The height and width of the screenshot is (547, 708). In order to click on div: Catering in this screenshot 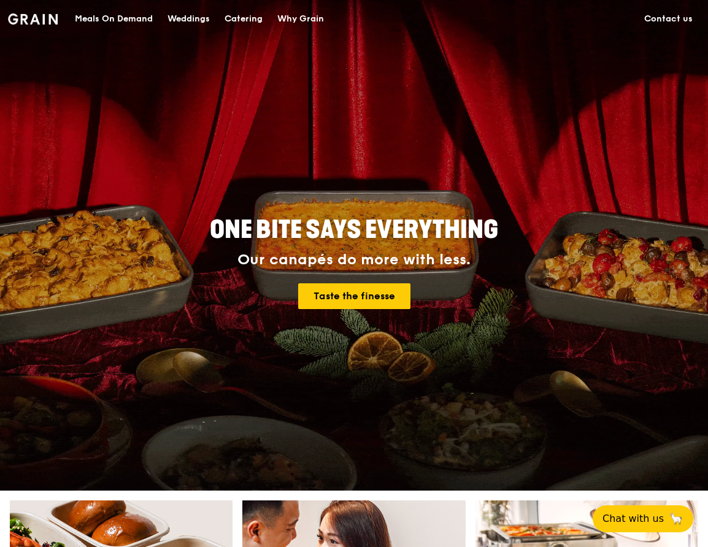, I will do `click(243, 19)`.